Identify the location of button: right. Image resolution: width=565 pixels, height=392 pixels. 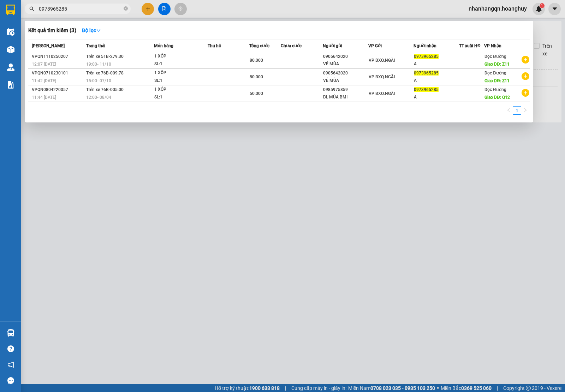
(526, 111).